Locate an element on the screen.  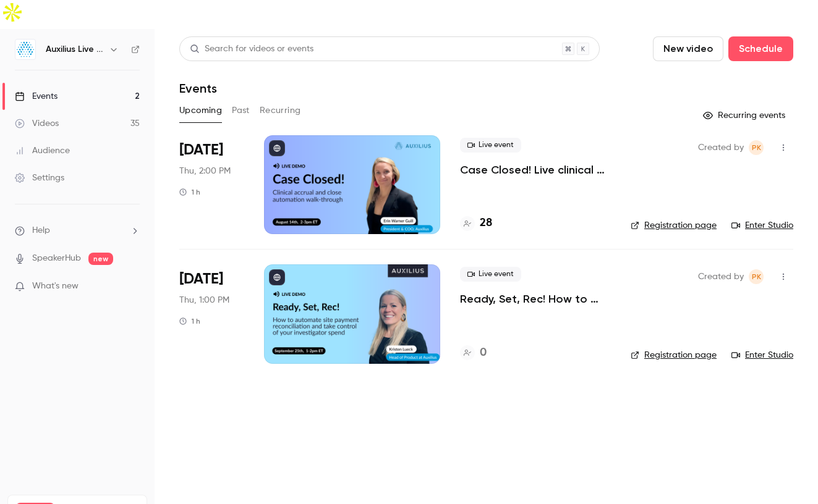
button: New video is located at coordinates (688, 48).